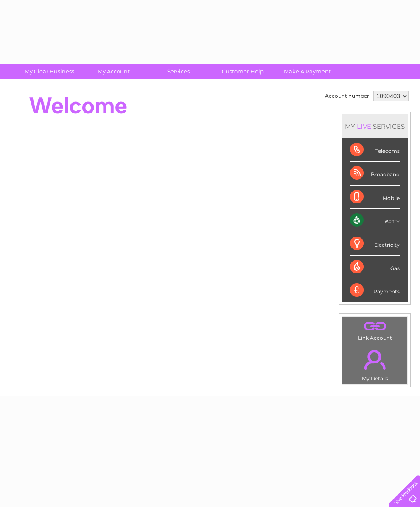  What do you see at coordinates (243, 72) in the screenshot?
I see `a: Customer Help` at bounding box center [243, 72].